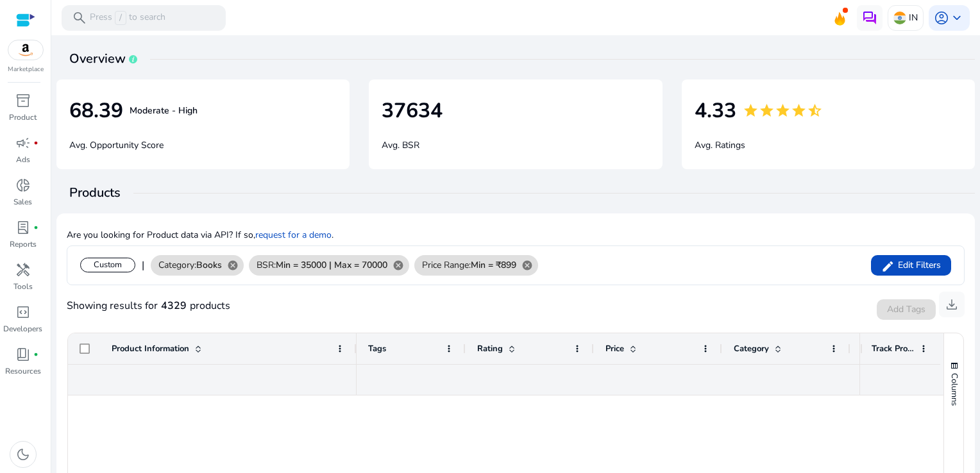 The width and height of the screenshot is (980, 473). Describe the element at coordinates (23, 228) in the screenshot. I see `span: lab_profile` at that location.